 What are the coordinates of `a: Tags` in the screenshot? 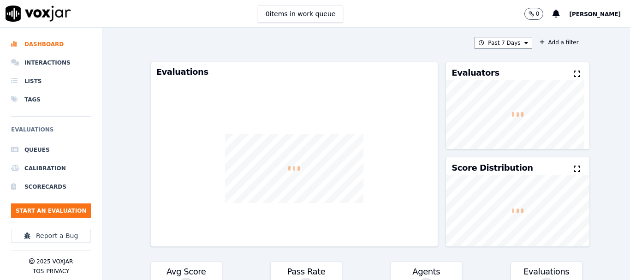 It's located at (51, 100).